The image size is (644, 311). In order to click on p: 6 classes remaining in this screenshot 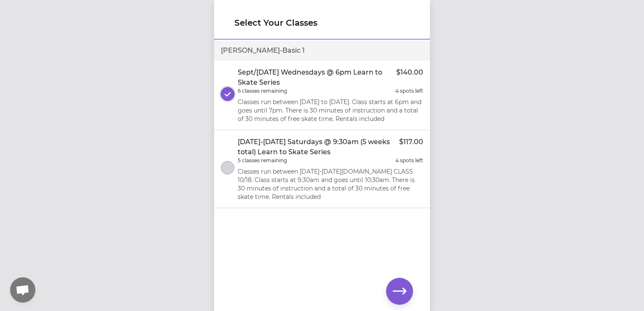, I will do `click(262, 91)`.